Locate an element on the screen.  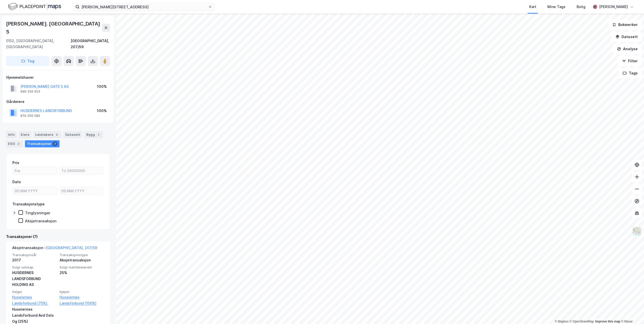
div: Hjemmelshaver is located at coordinates (58, 77).